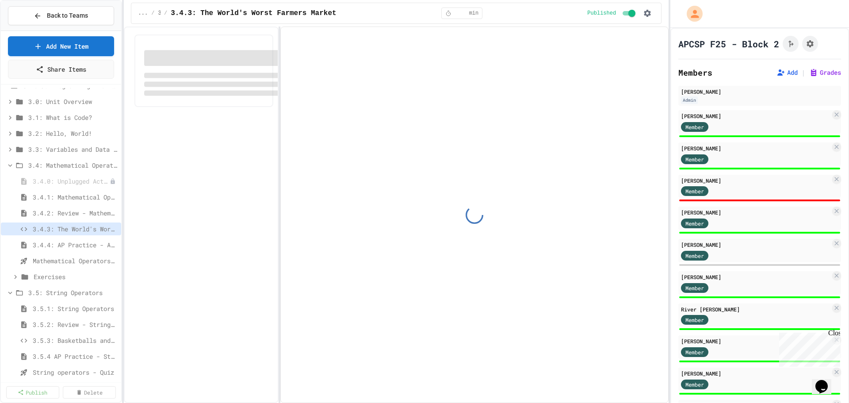  Describe the element at coordinates (75, 213) in the screenshot. I see `span: 3.4.2: Review - Mathematical Operators` at that location.